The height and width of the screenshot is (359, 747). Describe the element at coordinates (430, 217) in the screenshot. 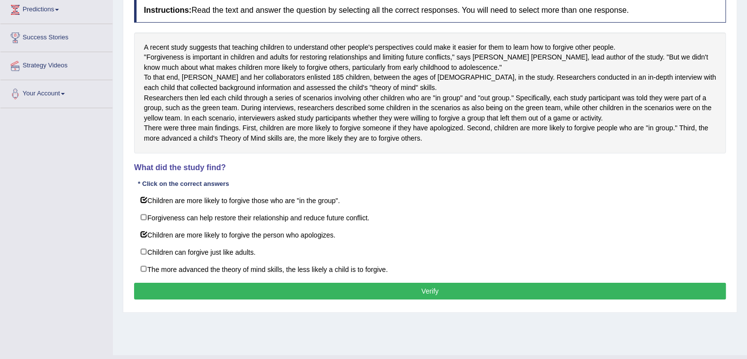

I see `label: Forgiveness can help restore their relationship and reduce future conflict.` at that location.